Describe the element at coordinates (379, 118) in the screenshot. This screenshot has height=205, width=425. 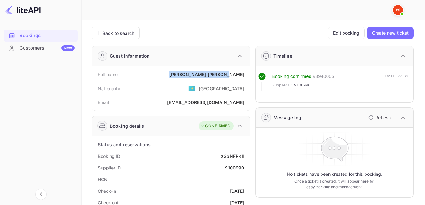
I see `button: Refresh` at that location.